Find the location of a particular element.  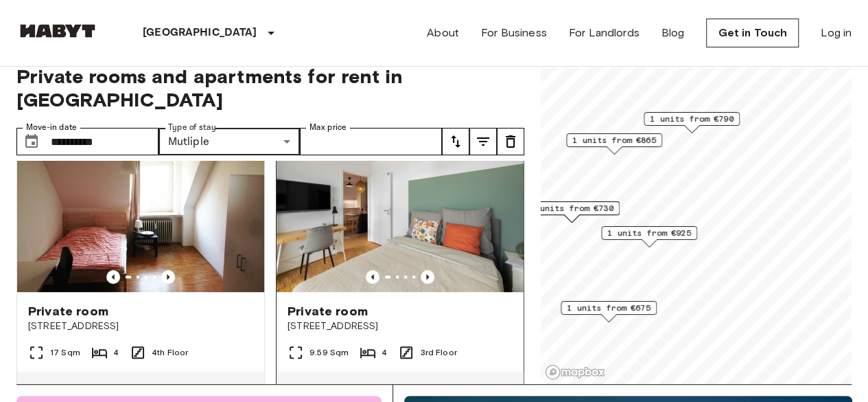

a: For Business is located at coordinates (514, 33).